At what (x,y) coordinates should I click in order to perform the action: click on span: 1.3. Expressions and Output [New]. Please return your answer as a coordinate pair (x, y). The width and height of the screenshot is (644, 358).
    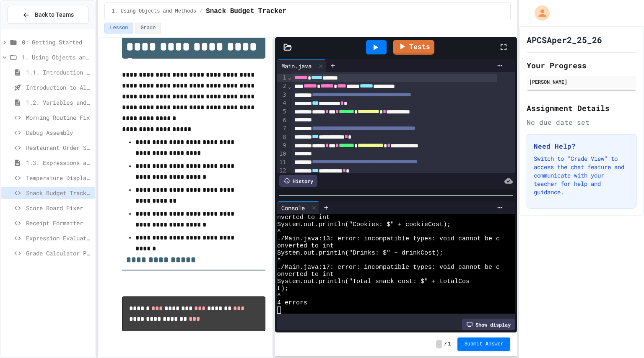
    Looking at the image, I should click on (59, 163).